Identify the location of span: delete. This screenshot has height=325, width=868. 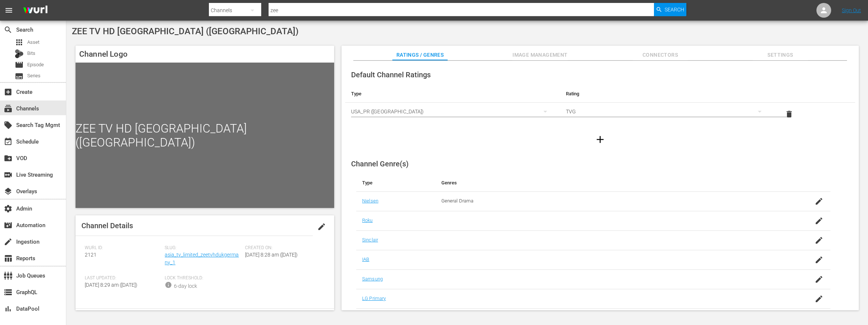
(789, 114).